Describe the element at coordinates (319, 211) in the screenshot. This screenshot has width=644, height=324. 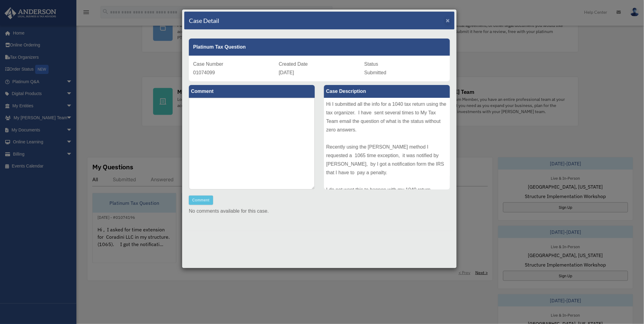
I see `p: No comments available for this case.` at that location.